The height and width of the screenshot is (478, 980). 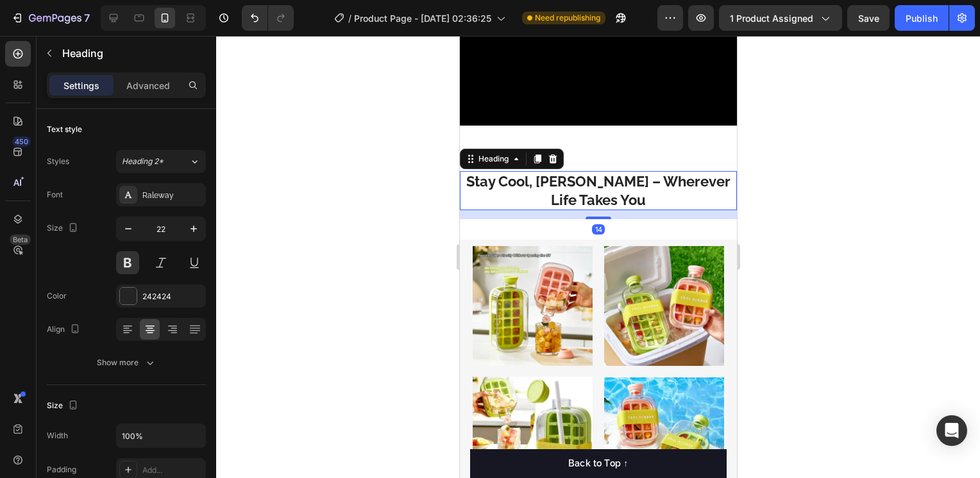 What do you see at coordinates (50, 18) in the screenshot?
I see `button: 7` at bounding box center [50, 18].